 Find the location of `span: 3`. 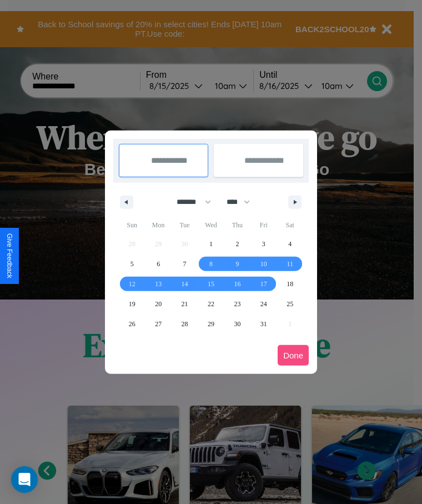

span: 3 is located at coordinates (264, 244).